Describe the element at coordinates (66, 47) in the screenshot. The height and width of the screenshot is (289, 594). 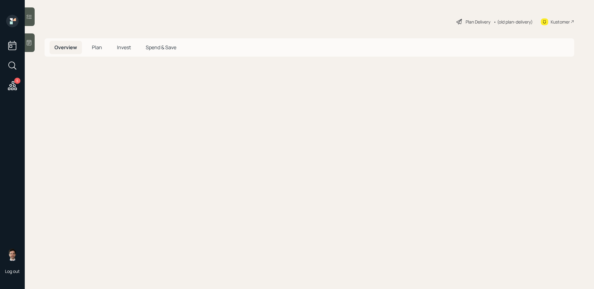
I see `span: Overview` at that location.